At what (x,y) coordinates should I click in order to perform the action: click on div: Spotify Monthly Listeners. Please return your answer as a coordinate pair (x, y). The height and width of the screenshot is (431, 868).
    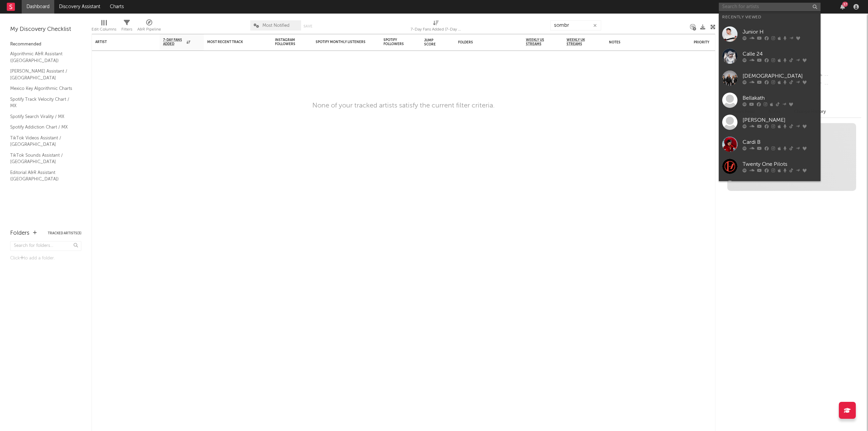
    Looking at the image, I should click on (341, 42).